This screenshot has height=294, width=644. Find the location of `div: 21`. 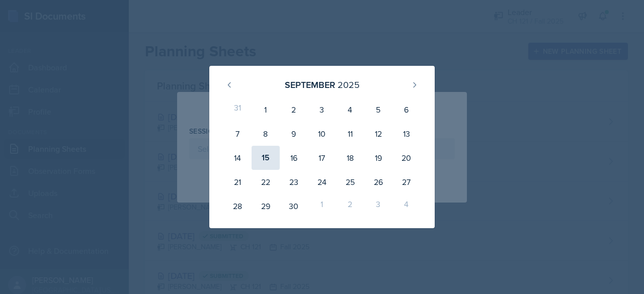

div: 21 is located at coordinates (238, 182).